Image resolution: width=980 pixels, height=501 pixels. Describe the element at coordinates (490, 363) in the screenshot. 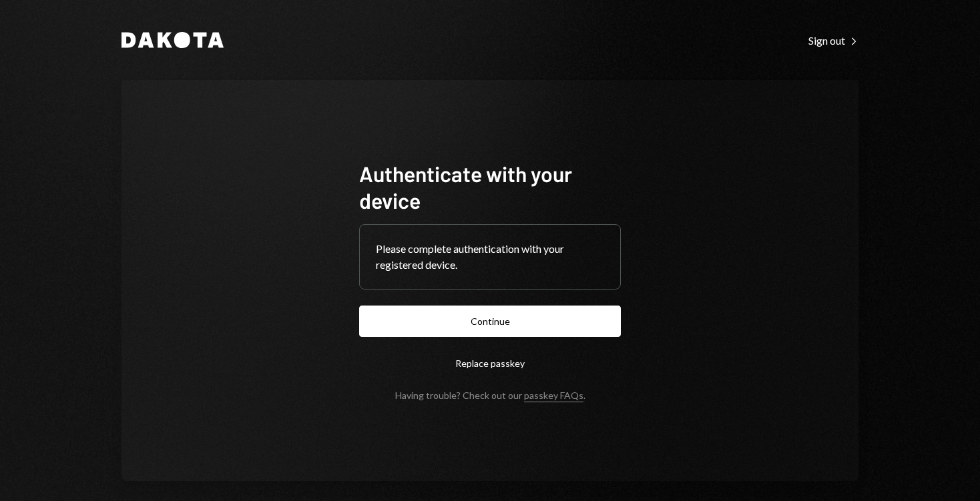

I see `button: Replace passkey` at that location.